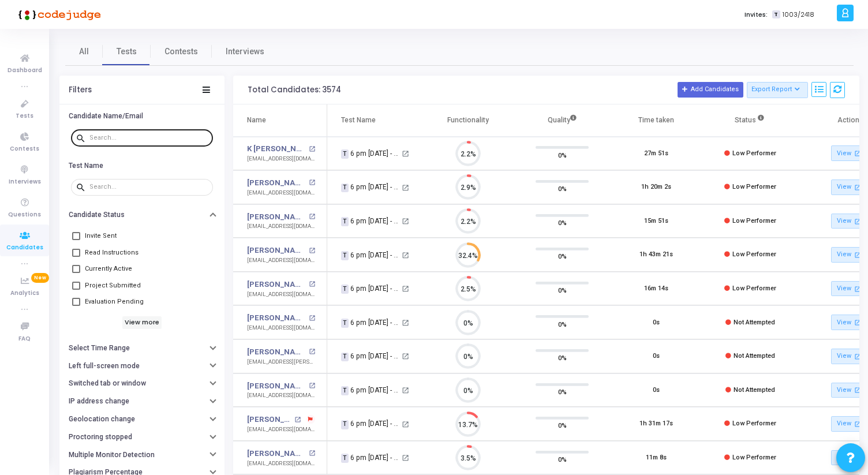 This screenshot has height=475, width=868. I want to click on span: 1003/2418, so click(798, 15).